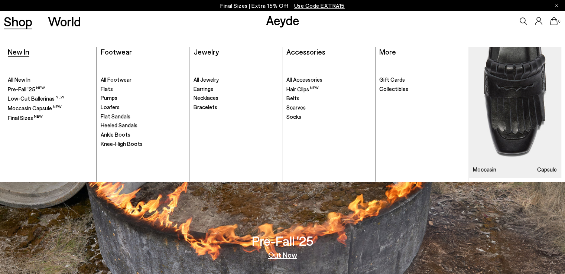  Describe the element at coordinates (236, 89) in the screenshot. I see `a: Earrings` at that location.